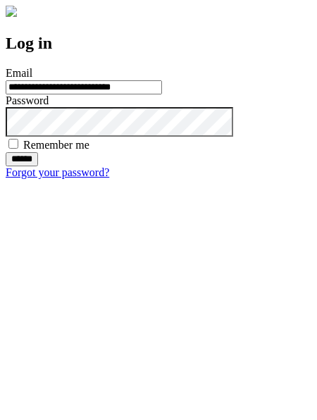 This screenshot has height=420, width=317. Describe the element at coordinates (11, 11) in the screenshot. I see `img: logo-4e3dc11c47720685a147b03b5a06dd966a58ff35d612b21f08c02c0306f2b779.png` at that location.